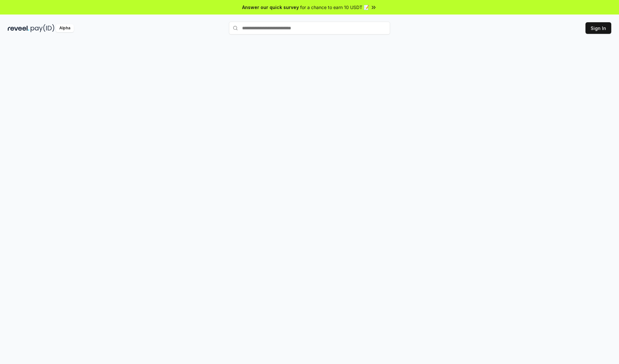 The image size is (619, 364). Describe the element at coordinates (335, 7) in the screenshot. I see `span: for a chance to earn 10 USDT 📝` at that location.